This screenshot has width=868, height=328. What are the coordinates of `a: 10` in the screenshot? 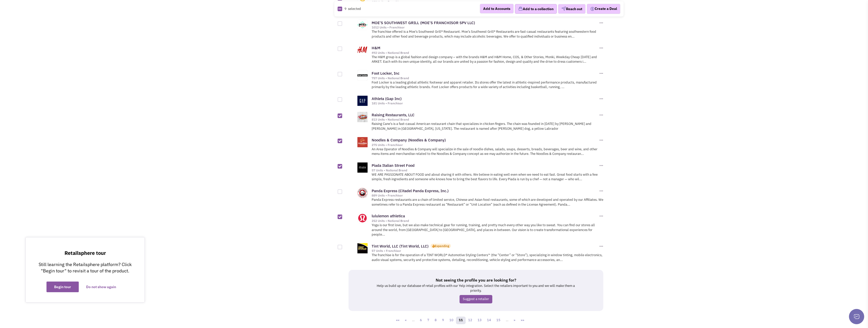 It's located at (451, 320).